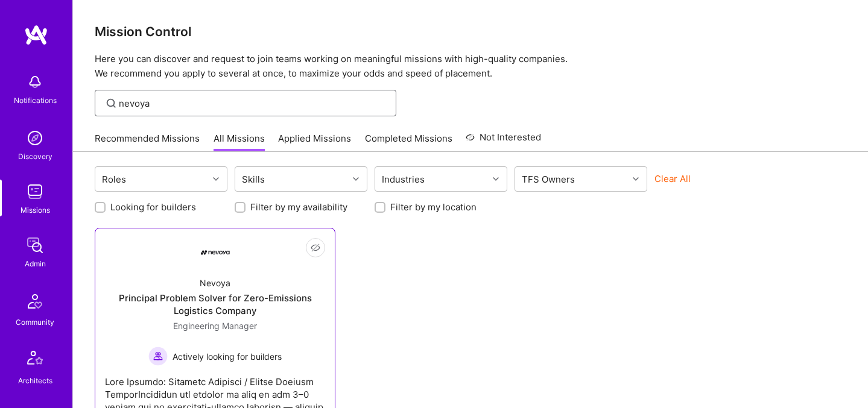  What do you see at coordinates (35, 263) in the screenshot?
I see `div: Admin` at bounding box center [35, 263].